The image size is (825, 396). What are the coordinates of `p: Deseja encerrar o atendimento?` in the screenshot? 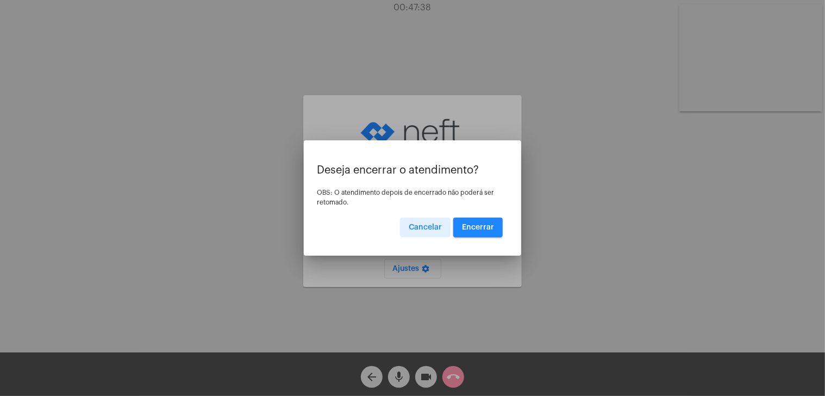 It's located at (413, 170).